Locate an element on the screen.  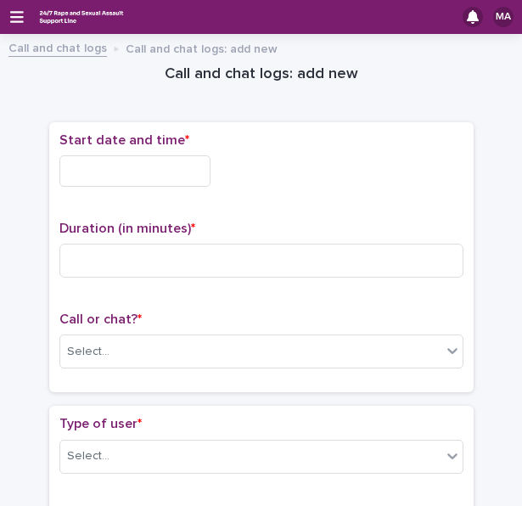
span: Type of user is located at coordinates (100, 423).